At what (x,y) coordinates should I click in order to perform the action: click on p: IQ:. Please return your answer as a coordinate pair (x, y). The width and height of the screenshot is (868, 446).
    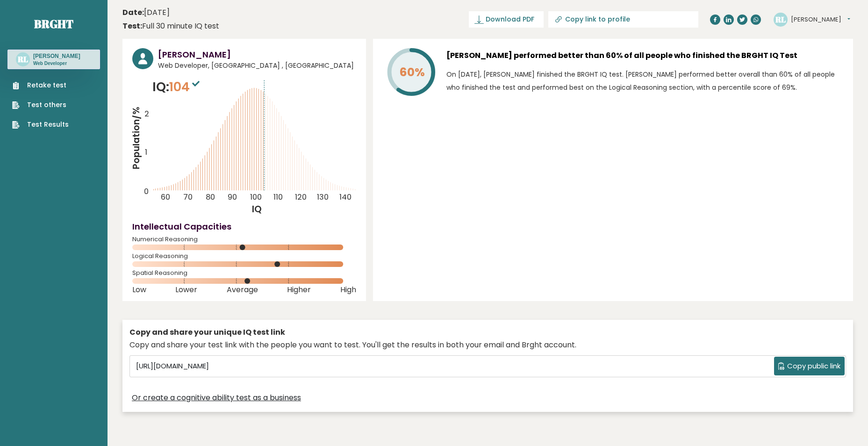
    Looking at the image, I should click on (177, 87).